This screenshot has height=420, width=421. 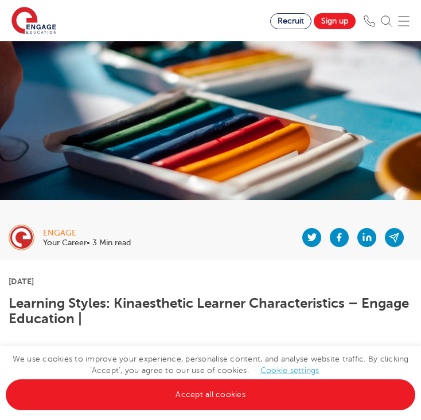 What do you see at coordinates (34, 21) in the screenshot?
I see `img: Engage Education` at bounding box center [34, 21].